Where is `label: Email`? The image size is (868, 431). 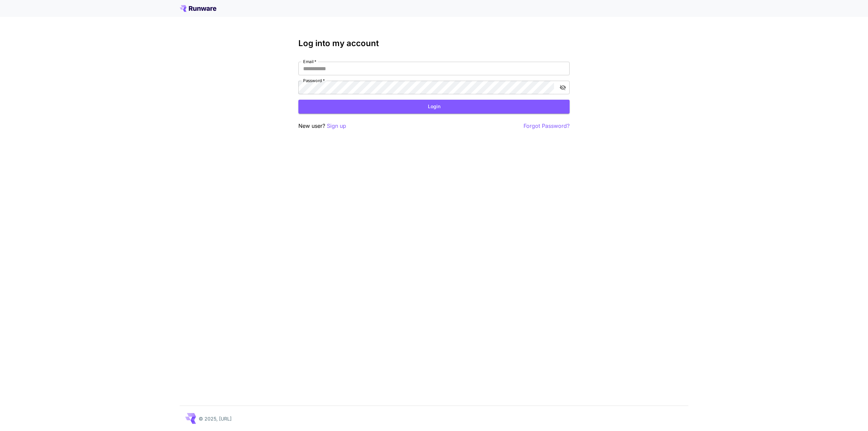 label: Email is located at coordinates (309, 61).